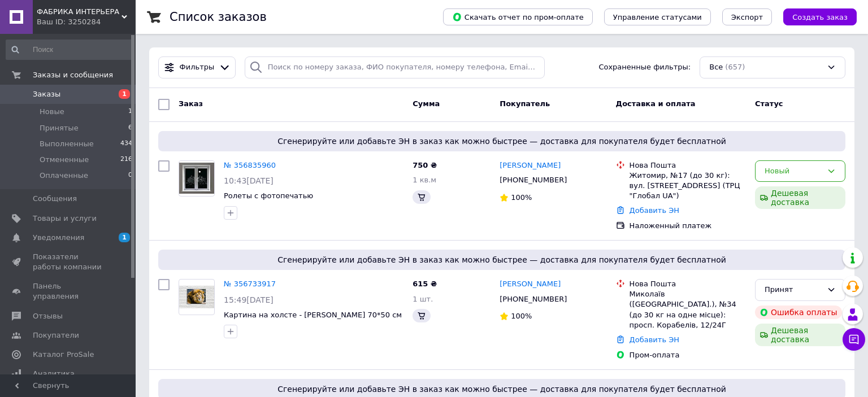 Image resolution: width=868 pixels, height=397 pixels. Describe the element at coordinates (687, 355) in the screenshot. I see `div: Пром-оплата` at that location.